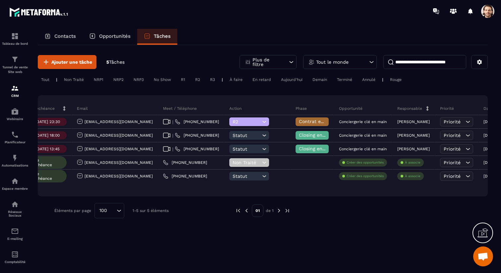 The image size is (501, 273). I want to click on div: Aujourd'hui, so click(291, 79).